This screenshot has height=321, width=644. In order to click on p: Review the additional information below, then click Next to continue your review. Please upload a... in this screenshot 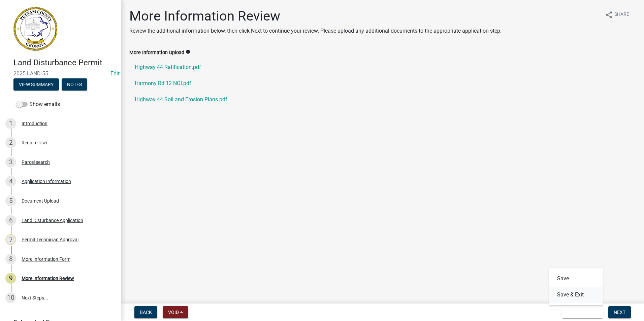, I will do `click(315, 31)`.